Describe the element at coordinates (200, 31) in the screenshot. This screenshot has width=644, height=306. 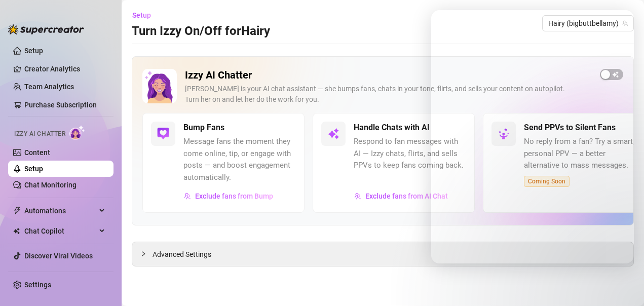
I see `h3: Turn Izzy On/Off for Hairy` at that location.